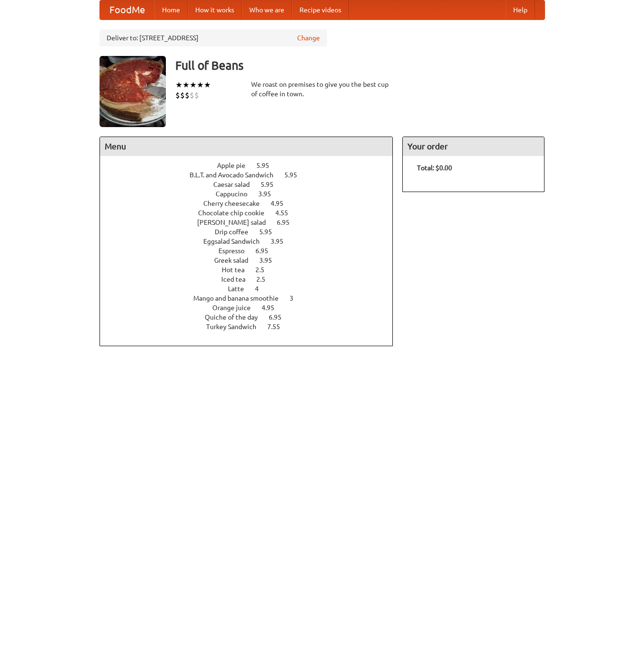 The width and height of the screenshot is (644, 671). I want to click on a: Turkey Sandwich 7.55, so click(251, 326).